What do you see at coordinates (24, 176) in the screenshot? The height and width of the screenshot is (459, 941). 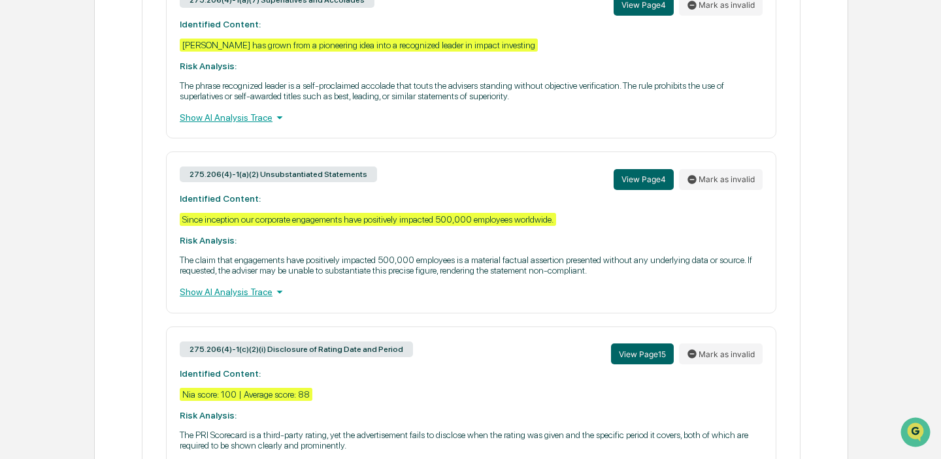 I see `img: Mary Jo Willmore` at bounding box center [24, 176].